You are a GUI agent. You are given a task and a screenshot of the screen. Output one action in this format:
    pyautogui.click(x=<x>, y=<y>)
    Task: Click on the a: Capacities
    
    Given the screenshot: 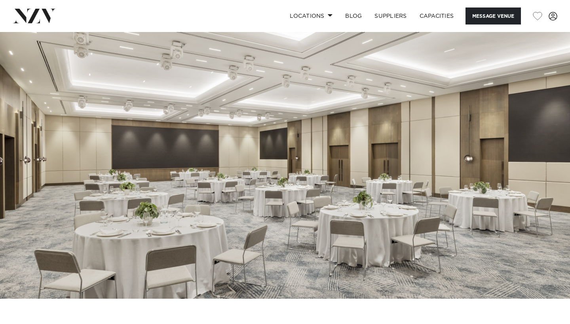 What is the action you would take?
    pyautogui.click(x=436, y=16)
    